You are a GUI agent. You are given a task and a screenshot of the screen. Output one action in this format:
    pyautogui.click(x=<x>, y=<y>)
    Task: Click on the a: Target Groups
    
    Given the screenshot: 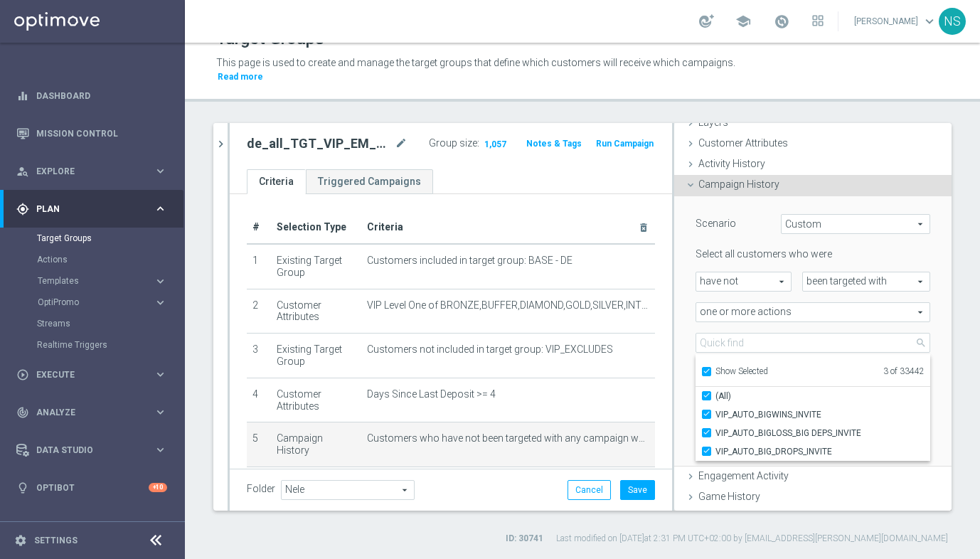 What is the action you would take?
    pyautogui.click(x=92, y=238)
    